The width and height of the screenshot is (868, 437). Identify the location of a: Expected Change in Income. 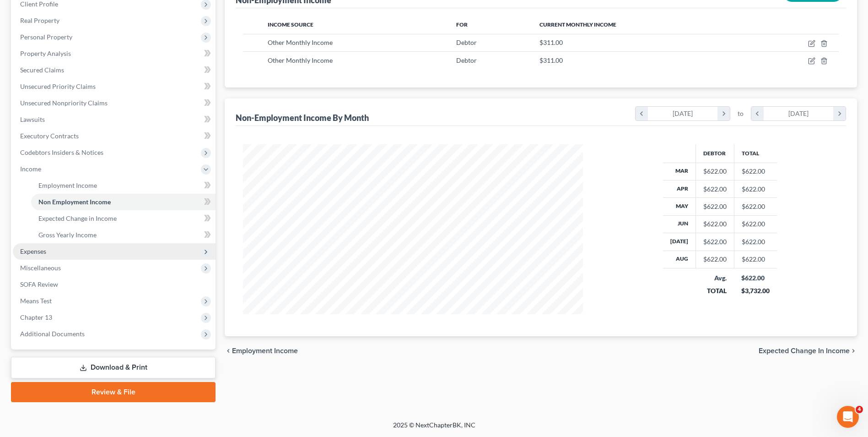
(123, 218).